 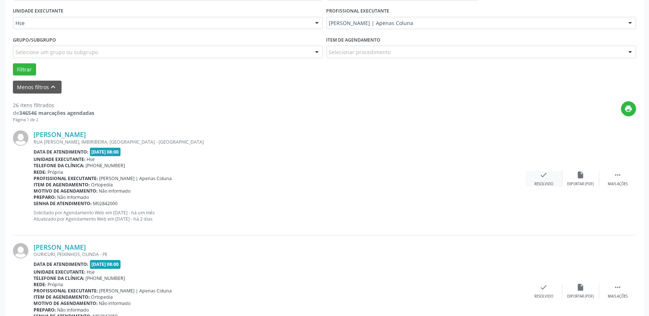 What do you see at coordinates (38, 11) in the screenshot?
I see `label: UNIDADE EXECUTANTE` at bounding box center [38, 11].